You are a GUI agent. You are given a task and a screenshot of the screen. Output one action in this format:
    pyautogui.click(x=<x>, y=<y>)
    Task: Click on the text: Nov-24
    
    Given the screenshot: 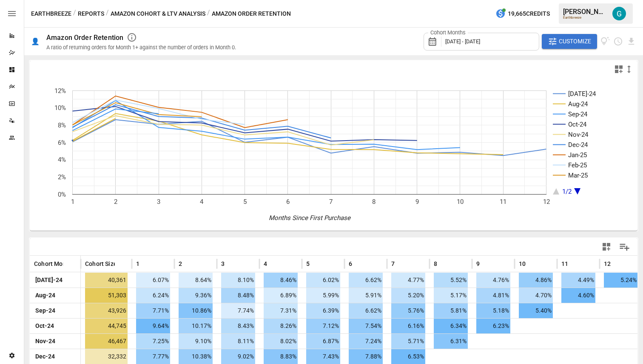 What is the action you would take?
    pyautogui.click(x=578, y=134)
    